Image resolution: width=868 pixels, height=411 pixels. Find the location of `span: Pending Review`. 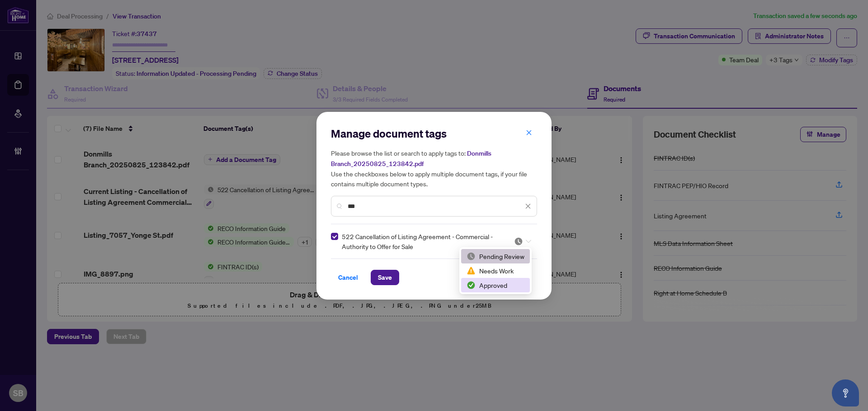

span: Pending Review is located at coordinates (522, 242).